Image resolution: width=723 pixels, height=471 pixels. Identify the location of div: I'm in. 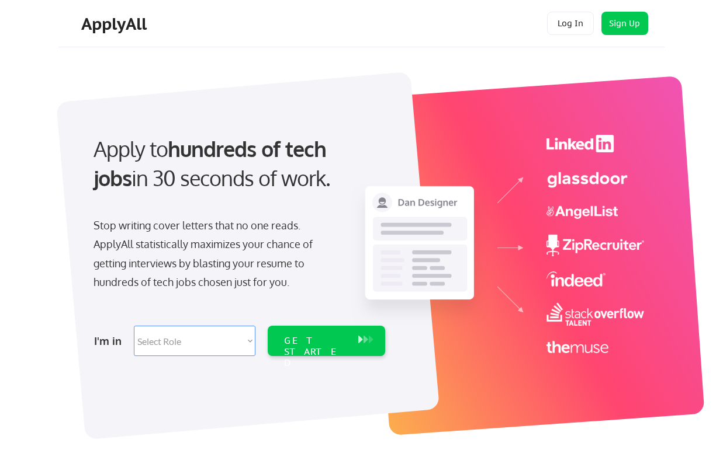
(110, 341).